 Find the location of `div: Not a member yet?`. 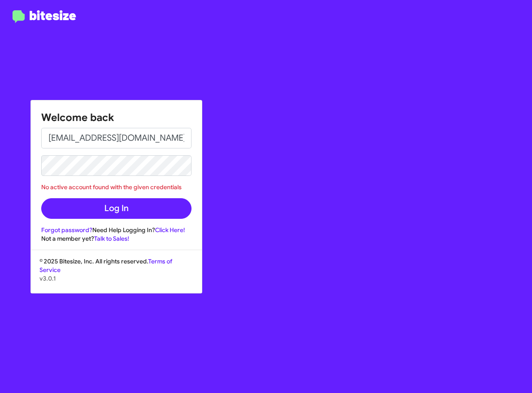

div: Not a member yet? is located at coordinates (117, 239).